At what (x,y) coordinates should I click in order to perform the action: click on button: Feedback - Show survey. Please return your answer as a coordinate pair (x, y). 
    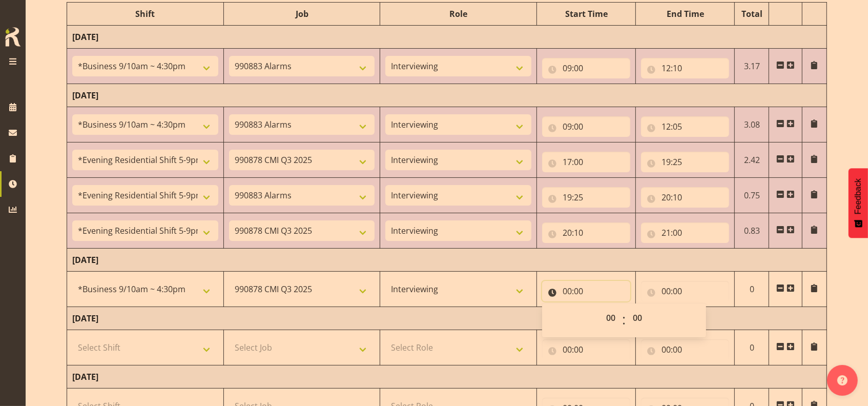
    Looking at the image, I should click on (858, 203).